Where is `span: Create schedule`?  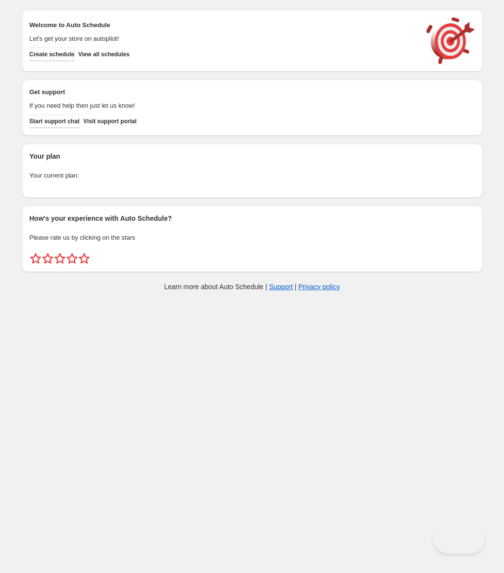 span: Create schedule is located at coordinates (52, 54).